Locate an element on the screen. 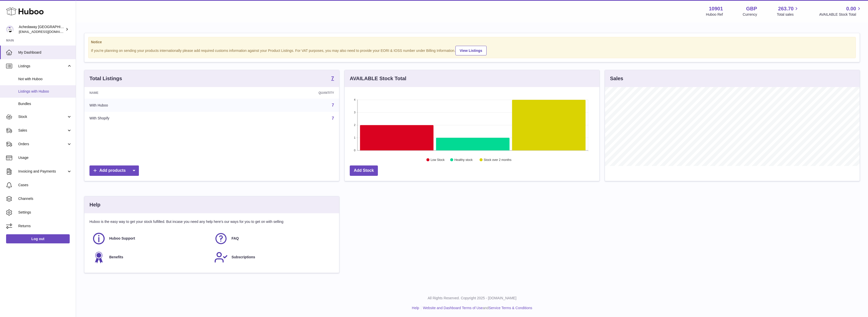 The image size is (868, 317). span: Not with Huboo is located at coordinates (45, 79).